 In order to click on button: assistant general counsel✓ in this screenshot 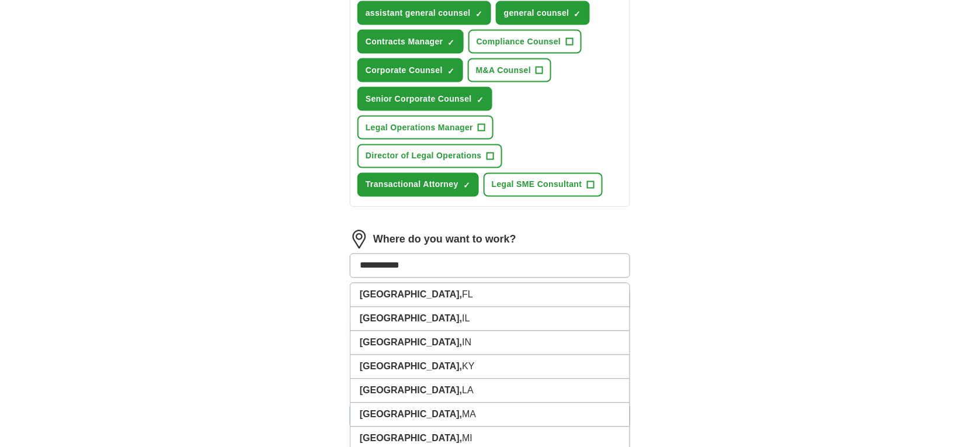, I will do `click(424, 13)`.